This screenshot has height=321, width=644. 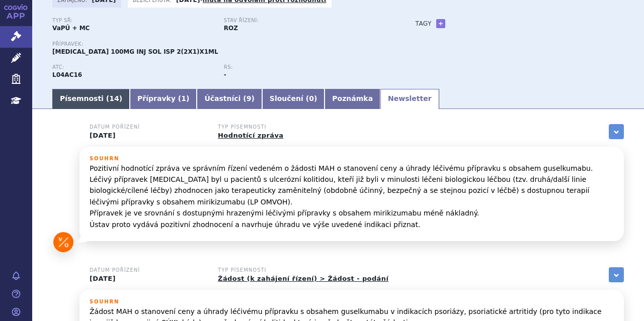 I want to click on span: 14, so click(x=113, y=98).